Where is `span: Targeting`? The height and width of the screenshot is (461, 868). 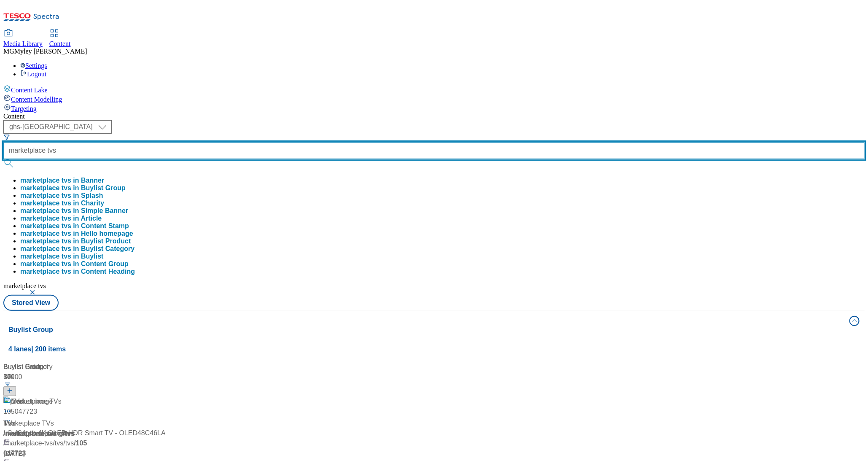
span: Targeting is located at coordinates (24, 108).